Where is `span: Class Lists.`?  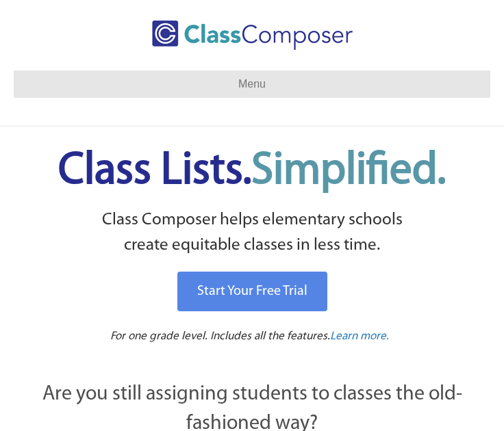 span: Class Lists. is located at coordinates (252, 171).